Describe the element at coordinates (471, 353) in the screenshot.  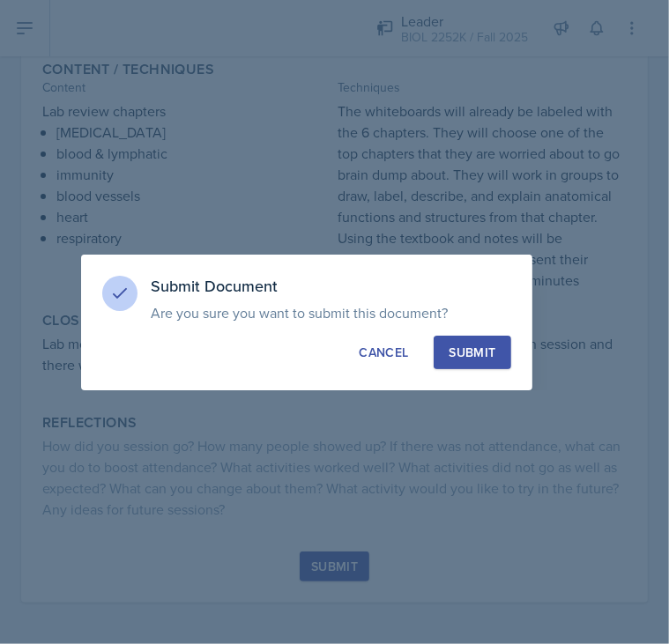
I see `button: Submit` at that location.